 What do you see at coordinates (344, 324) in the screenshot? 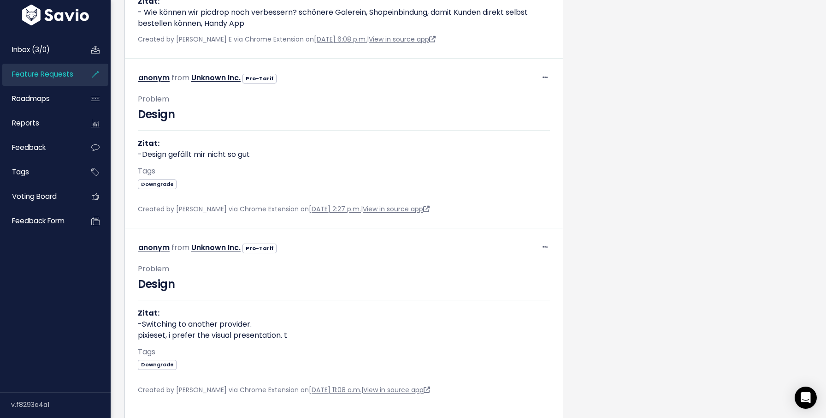
I see `p: -Switching to another provider. pixieset, i prefer the visual presentation. t` at bounding box center [344, 324].